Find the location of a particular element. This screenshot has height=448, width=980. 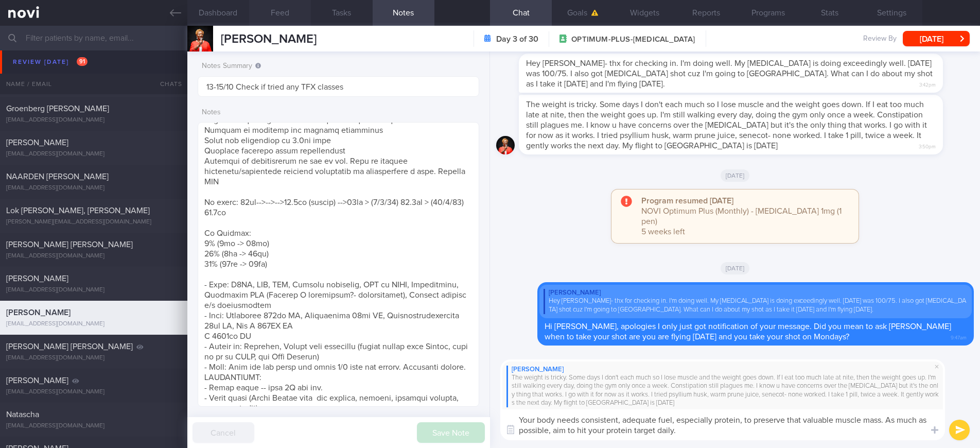

label: Notes is located at coordinates (338, 113).